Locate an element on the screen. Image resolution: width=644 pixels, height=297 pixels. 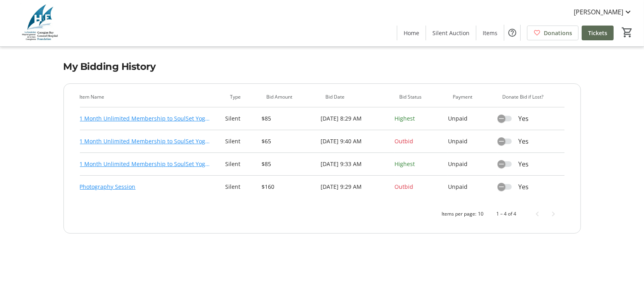
th: Donate Bid if Lost? is located at coordinates (531, 100).